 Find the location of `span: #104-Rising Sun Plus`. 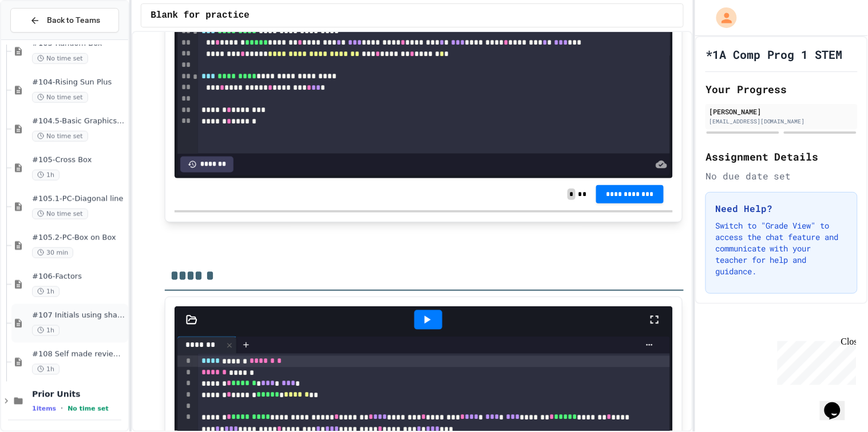

span: #104-Rising Sun Plus is located at coordinates (79, 82).